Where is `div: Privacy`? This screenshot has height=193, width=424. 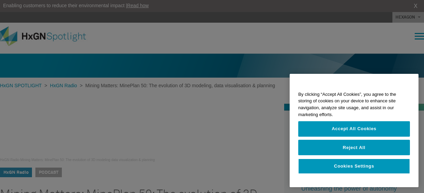
div: Privacy is located at coordinates (354, 131).